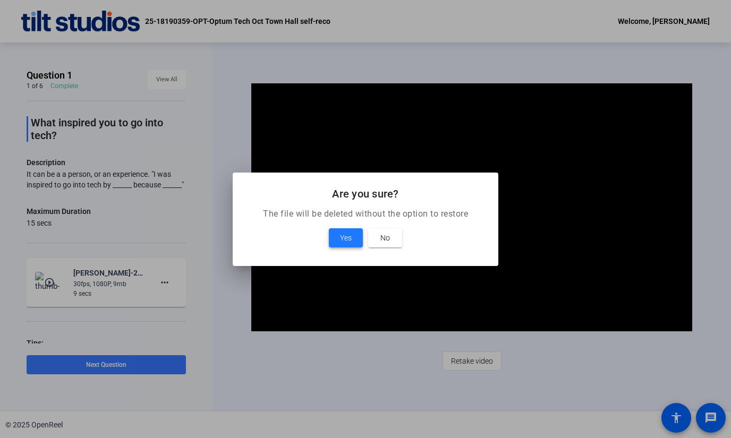  What do you see at coordinates (385, 238) in the screenshot?
I see `span: No` at bounding box center [385, 238].